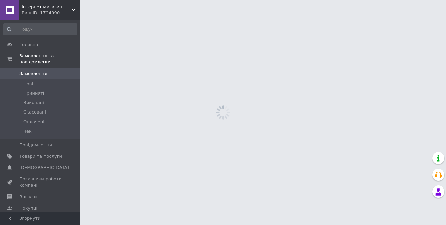 The width and height of the screenshot is (446, 225). I want to click on span: Виконані, so click(34, 103).